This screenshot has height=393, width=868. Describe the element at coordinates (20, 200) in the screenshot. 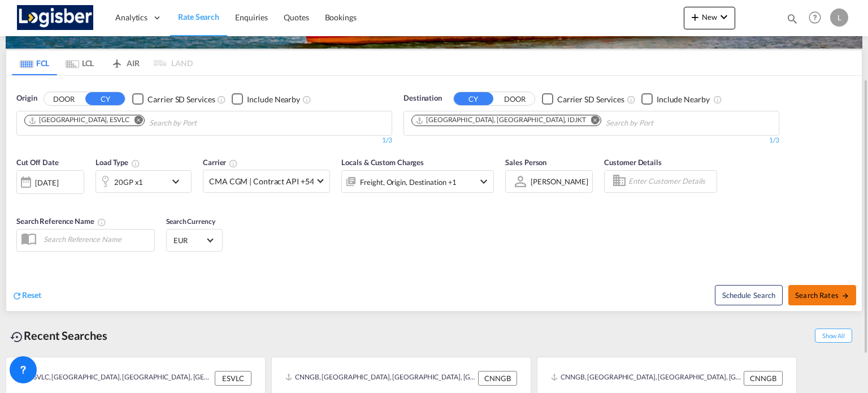

I see `md-datepicker: Select` at that location.